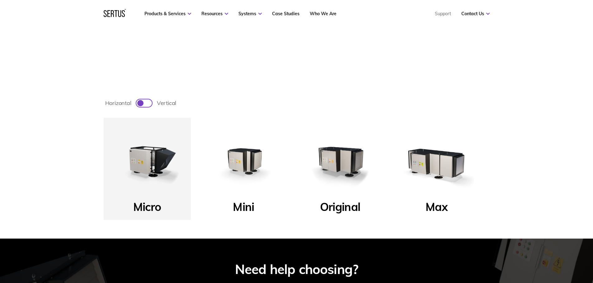 The width and height of the screenshot is (593, 283). What do you see at coordinates (340, 162) in the screenshot?
I see `img: Original` at bounding box center [340, 162].